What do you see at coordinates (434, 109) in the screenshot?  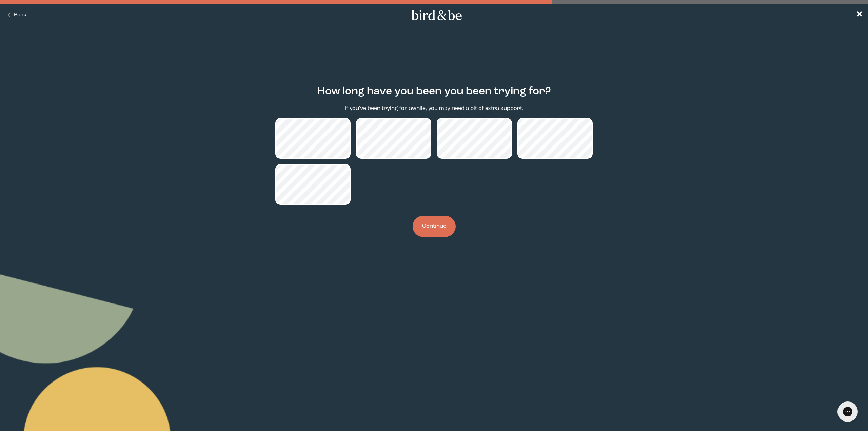 I see `p: If you've been trying for awhile, you may need a bit of extra support.` at bounding box center [434, 109].